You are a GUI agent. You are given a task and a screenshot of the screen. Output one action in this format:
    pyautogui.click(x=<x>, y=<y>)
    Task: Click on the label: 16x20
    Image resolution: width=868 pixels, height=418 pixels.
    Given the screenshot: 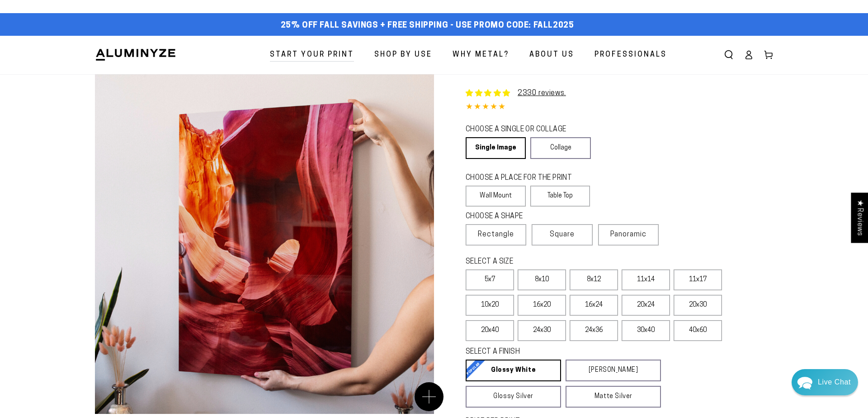 What is the action you would take?
    pyautogui.click(x=541, y=305)
    